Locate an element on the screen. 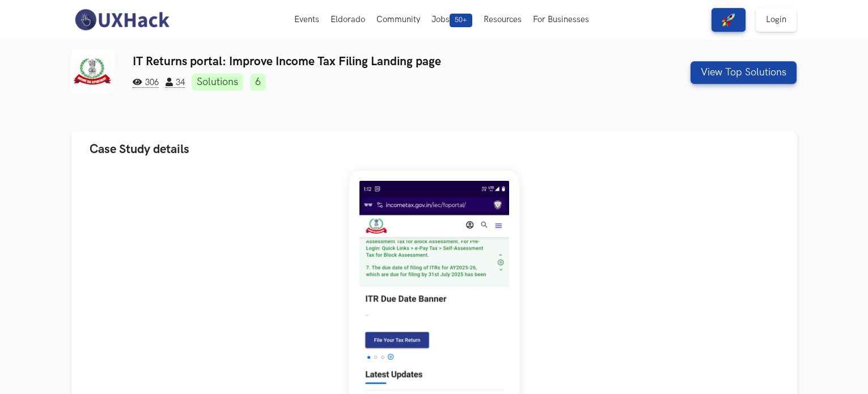 This screenshot has width=868, height=394. img: IT Returns portal logo is located at coordinates (93, 71).